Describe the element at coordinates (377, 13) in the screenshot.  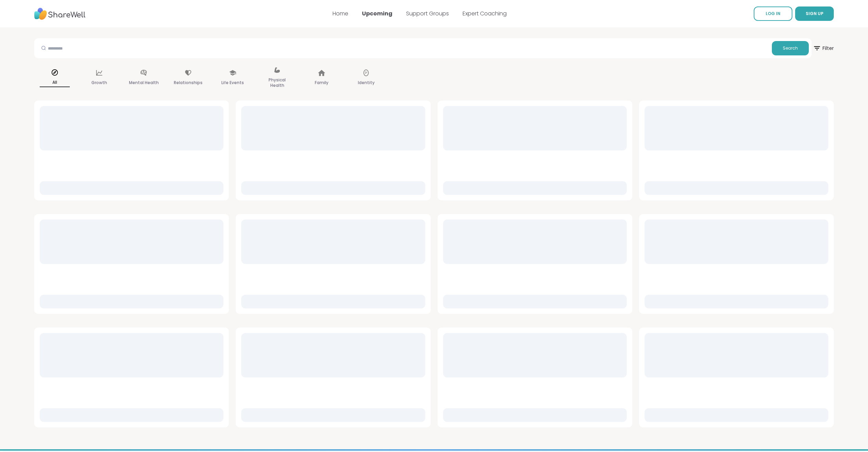
I see `a: Upcoming` at that location.